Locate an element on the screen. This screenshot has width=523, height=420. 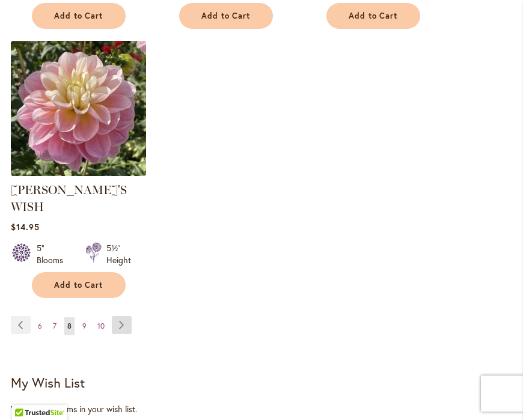
span: 6 is located at coordinates (40, 326).